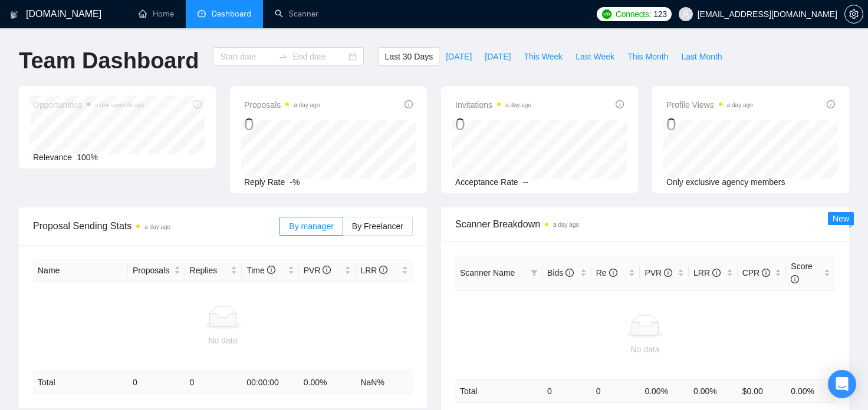  What do you see at coordinates (202, 13) in the screenshot?
I see `span: dashboard` at bounding box center [202, 13].